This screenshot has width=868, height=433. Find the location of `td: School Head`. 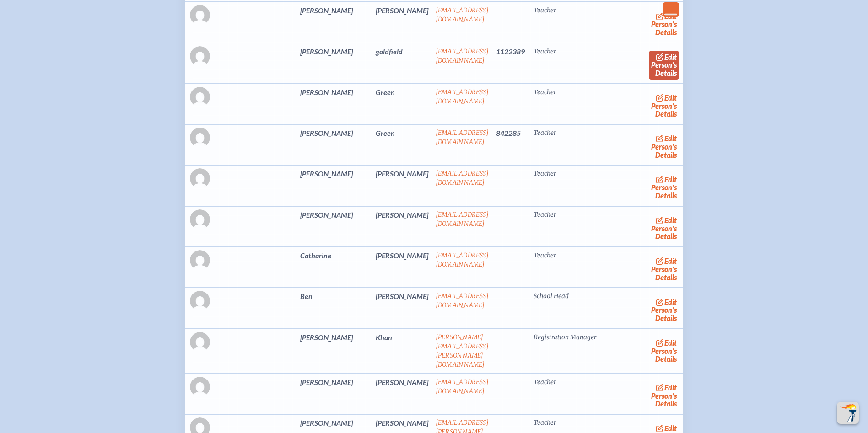

td: School Head is located at coordinates (565, 308).